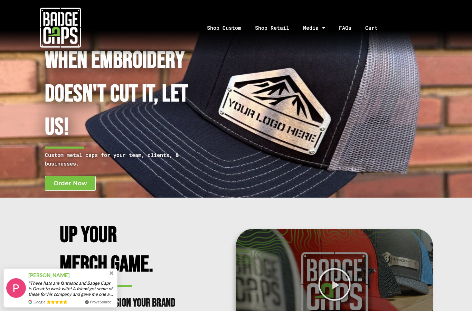 The image size is (472, 311). I want to click on p: Custom metal caps for your team, clients, & businesses., so click(127, 159).